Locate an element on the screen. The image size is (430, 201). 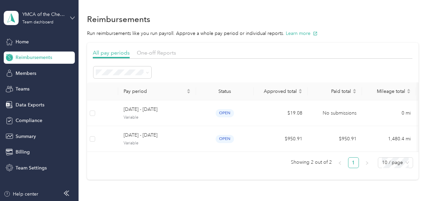
button: left is located at coordinates (340, 162).